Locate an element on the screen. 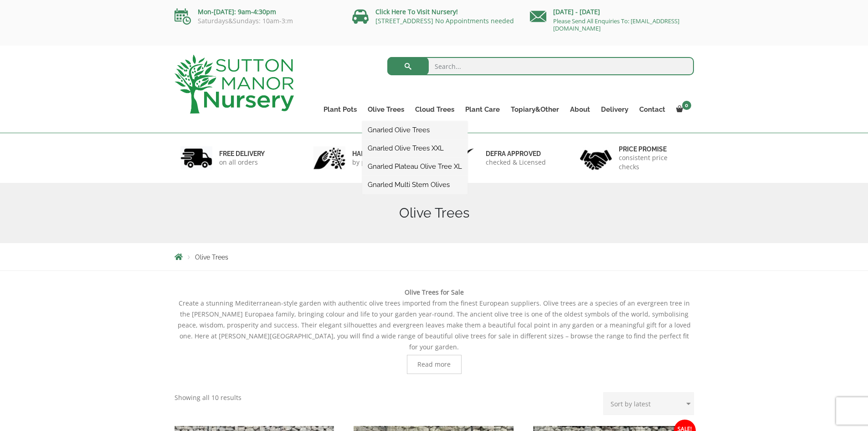 This screenshot has height=431, width=868. select: Shop order is located at coordinates (649, 404).